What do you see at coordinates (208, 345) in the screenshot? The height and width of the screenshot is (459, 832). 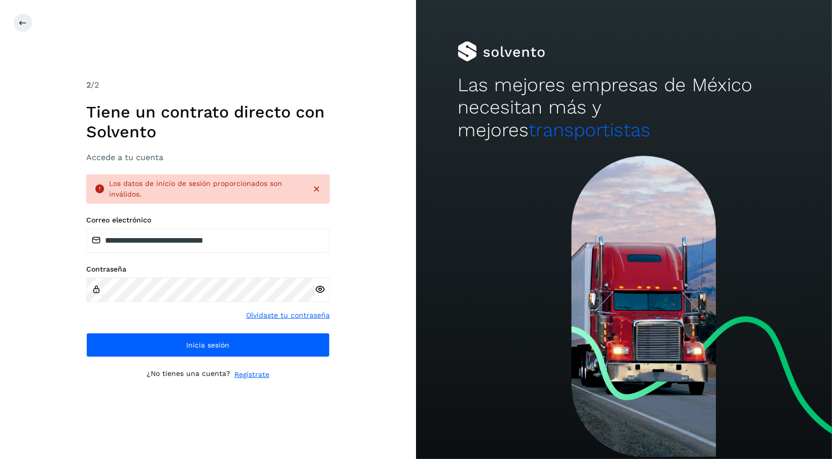 I see `button: Inicia sesión` at bounding box center [208, 345].